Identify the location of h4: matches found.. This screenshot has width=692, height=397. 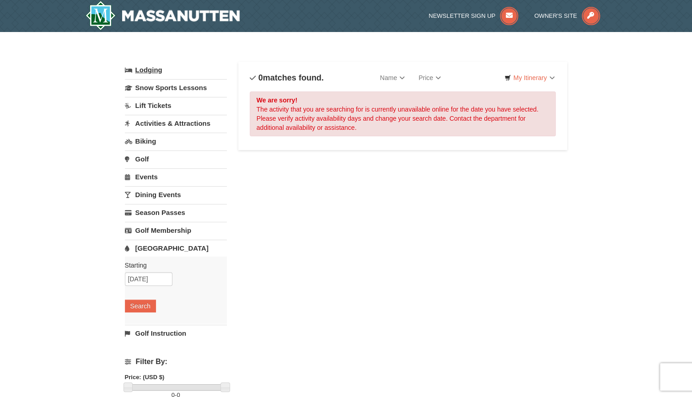
(287, 78).